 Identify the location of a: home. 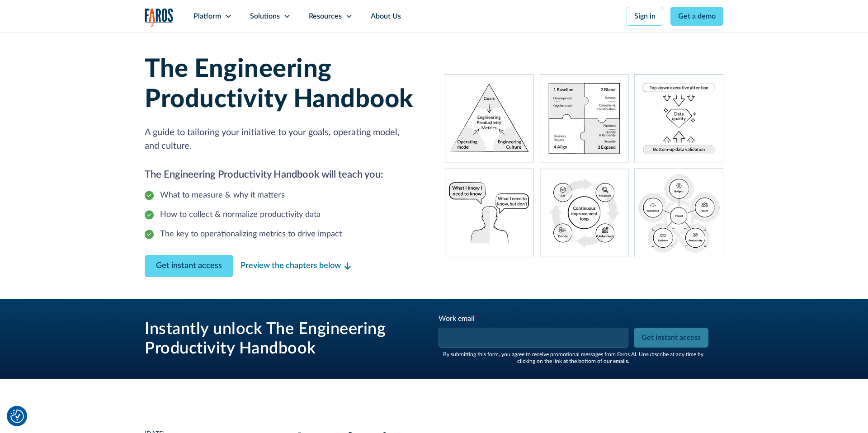
(159, 17).